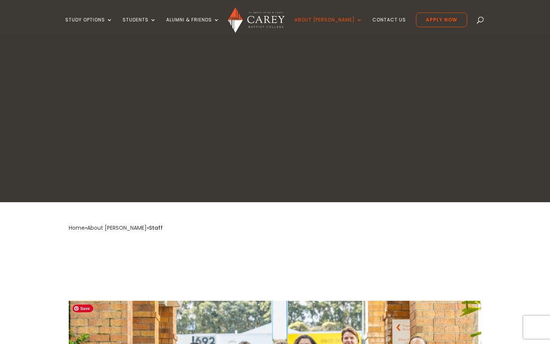 This screenshot has width=550, height=344. Describe the element at coordinates (77, 228) in the screenshot. I see `a: Home` at that location.